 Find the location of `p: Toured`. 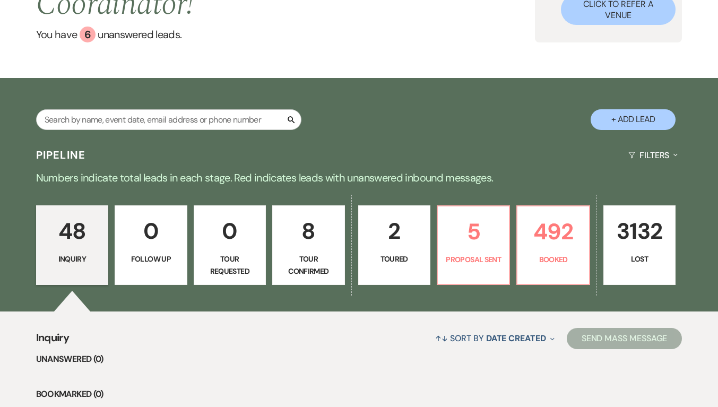

p: Toured is located at coordinates (394, 259).